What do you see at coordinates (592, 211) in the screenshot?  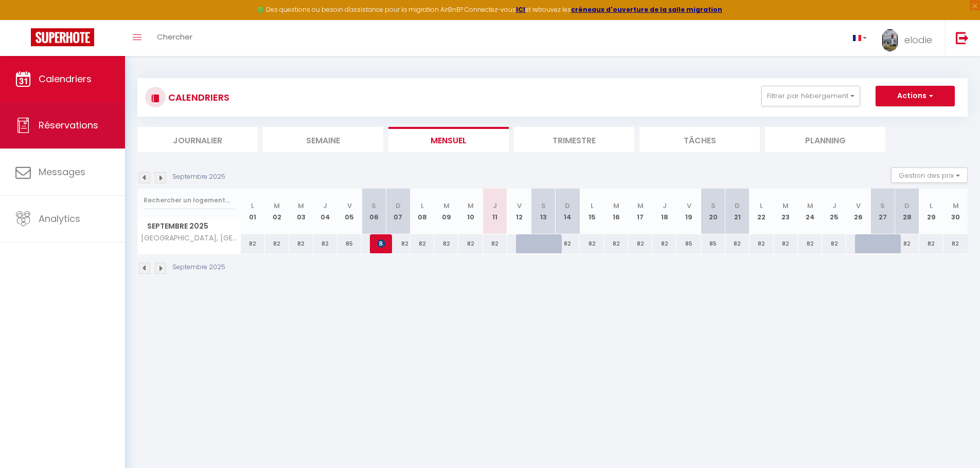 I see `th: 15` at bounding box center [592, 211].